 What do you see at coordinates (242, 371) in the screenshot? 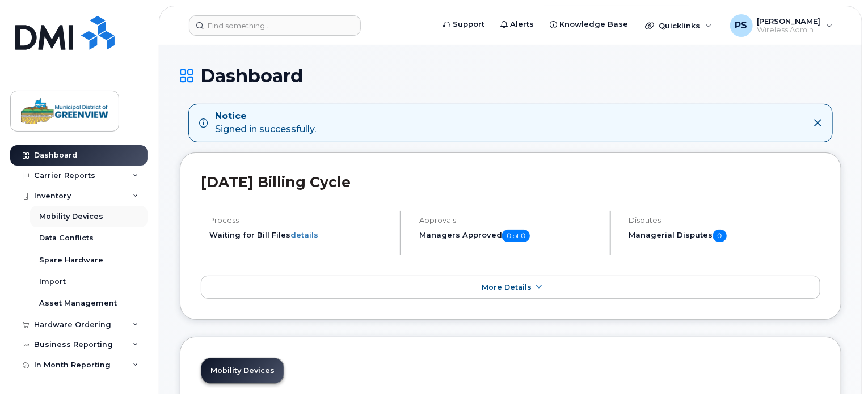
I see `a: Mobility Devices` at bounding box center [242, 371].